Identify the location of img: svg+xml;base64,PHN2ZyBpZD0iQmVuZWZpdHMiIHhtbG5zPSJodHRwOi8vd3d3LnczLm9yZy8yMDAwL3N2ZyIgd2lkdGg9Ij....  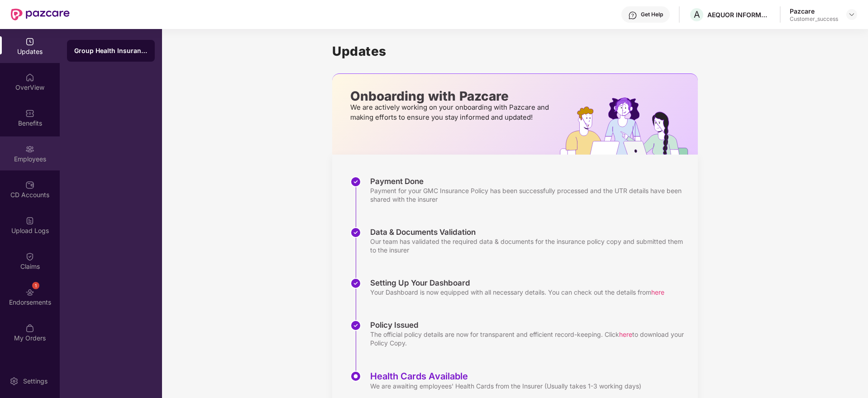
(29, 114).